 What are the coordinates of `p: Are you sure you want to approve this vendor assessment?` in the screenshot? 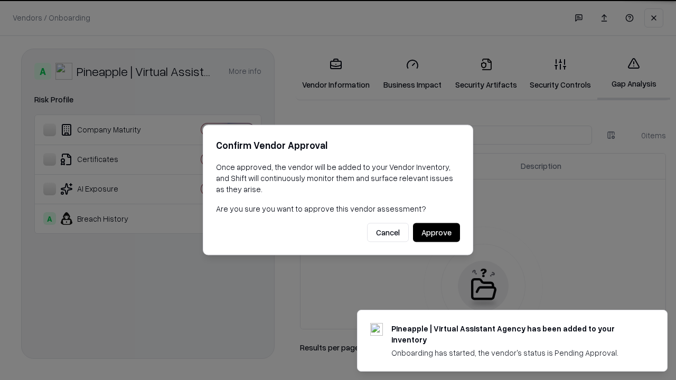 It's located at (338, 209).